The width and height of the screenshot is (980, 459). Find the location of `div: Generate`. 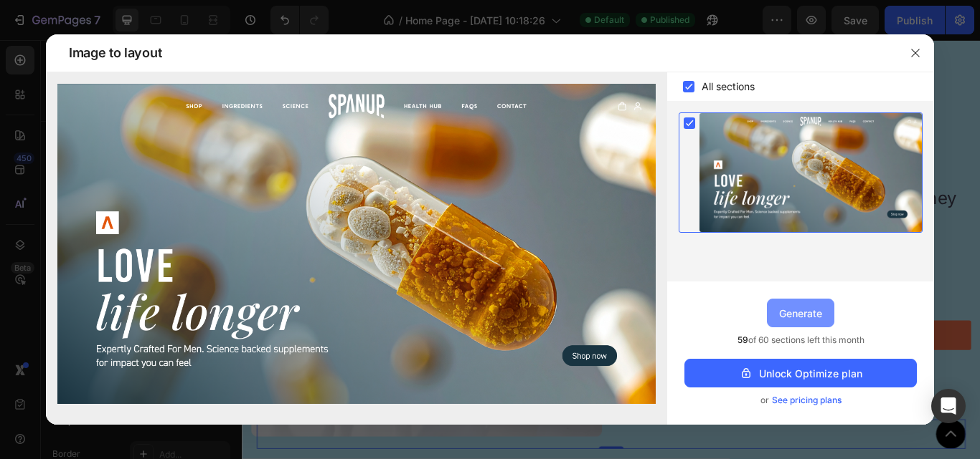

div: Generate is located at coordinates (801, 313).